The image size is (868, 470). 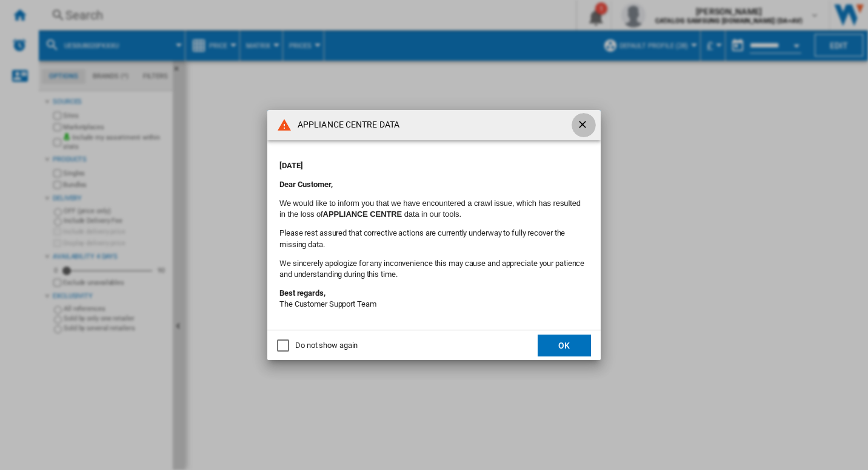 I want to click on b: APPLIANCE CENTRE, so click(x=362, y=214).